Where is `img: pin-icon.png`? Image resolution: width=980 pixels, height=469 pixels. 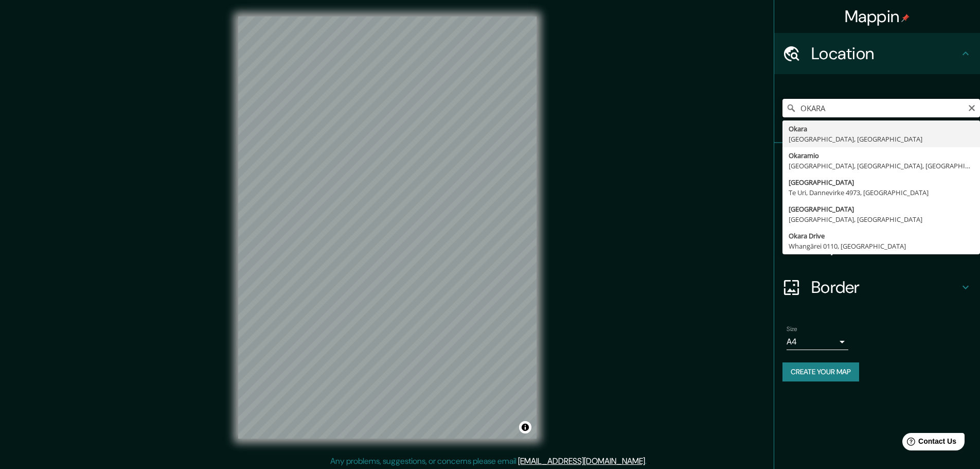 img: pin-icon.png is located at coordinates (905, 18).